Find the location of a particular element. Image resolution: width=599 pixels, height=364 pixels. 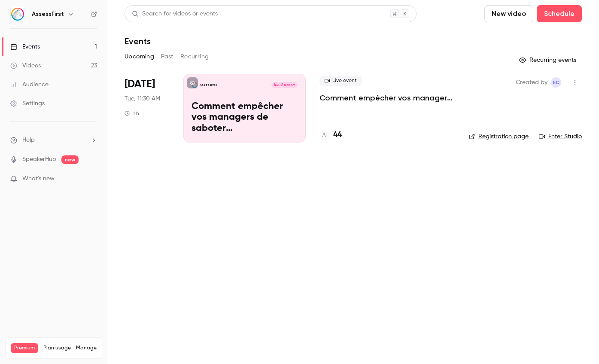

a: SpeakerHub is located at coordinates (39, 159).